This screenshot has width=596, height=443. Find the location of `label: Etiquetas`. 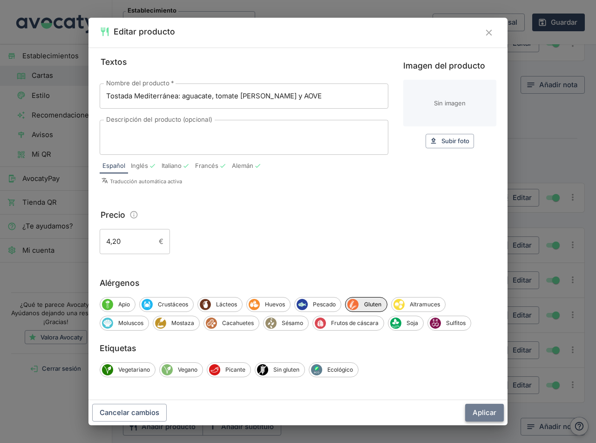

label: Etiquetas is located at coordinates (298, 348).